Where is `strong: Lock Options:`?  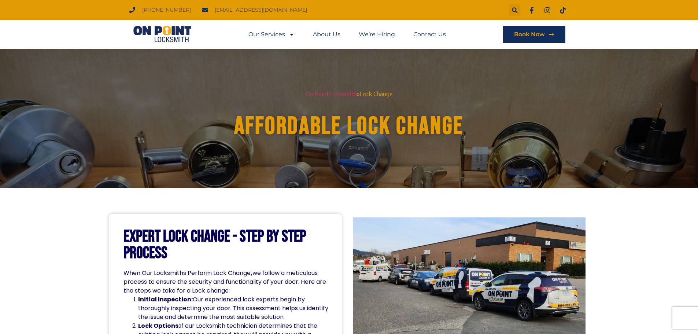
strong: Lock Options: is located at coordinates (159, 325).